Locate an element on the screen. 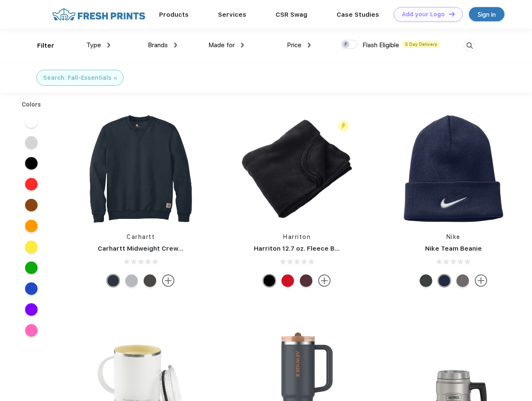 This screenshot has width=532, height=401. a: Carhartt is located at coordinates (141, 237).